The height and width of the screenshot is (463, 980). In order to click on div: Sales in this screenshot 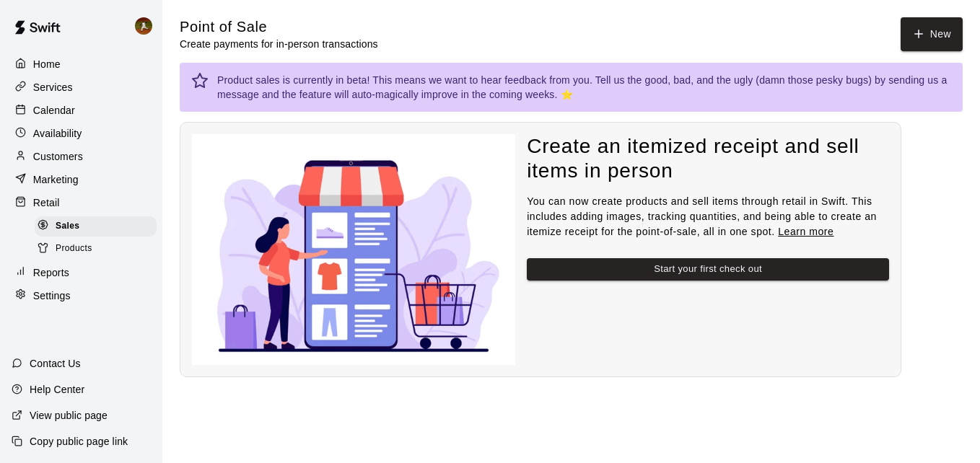, I will do `click(95, 226)`.